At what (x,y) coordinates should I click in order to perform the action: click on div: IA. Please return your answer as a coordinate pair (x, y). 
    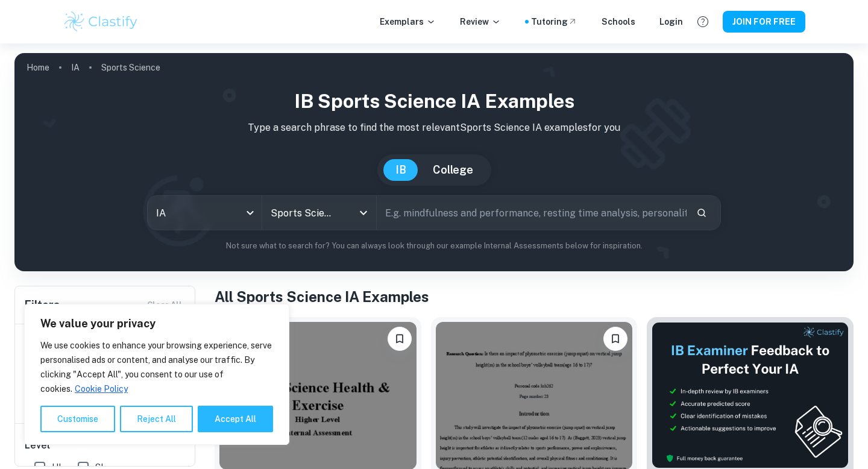
    Looking at the image, I should click on (204, 213).